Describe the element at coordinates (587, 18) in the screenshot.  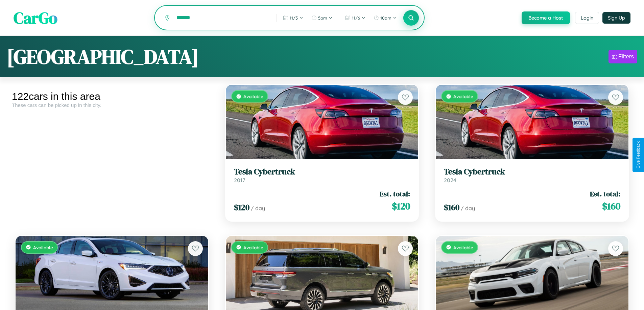
I see `button: Login` at that location.